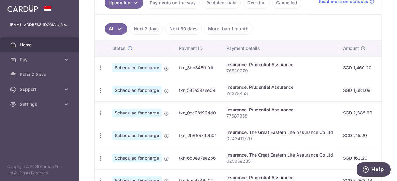 The image size is (397, 181). What do you see at coordinates (357, 158) in the screenshot?
I see `td: SGD 162.29` at bounding box center [357, 158].